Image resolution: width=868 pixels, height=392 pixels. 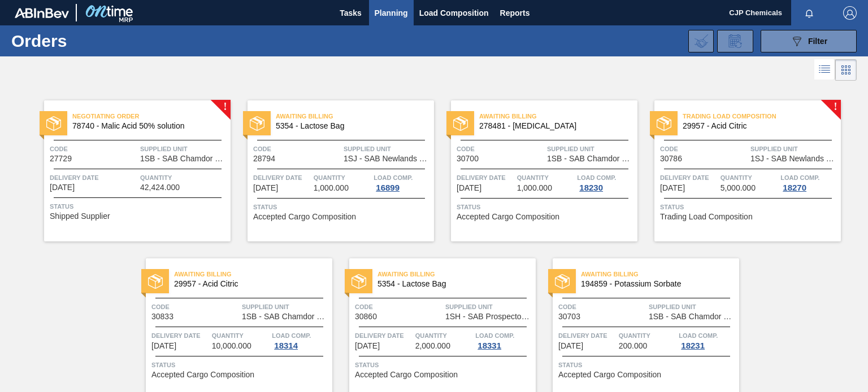 What do you see at coordinates (366, 317) in the screenshot?
I see `span: 30860` at bounding box center [366, 317].